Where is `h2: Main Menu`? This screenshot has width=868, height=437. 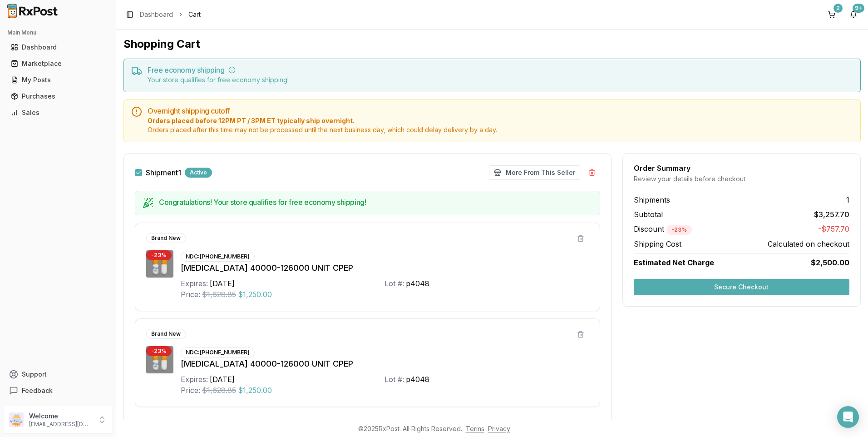 h2: Main Menu is located at coordinates (57, 32).